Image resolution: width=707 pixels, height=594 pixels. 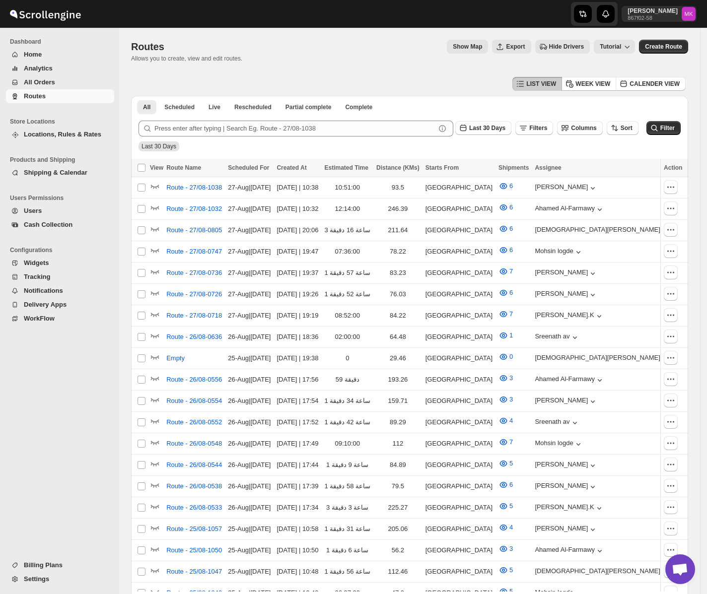 I want to click on span: Route - 26/08-0538, so click(x=194, y=486).